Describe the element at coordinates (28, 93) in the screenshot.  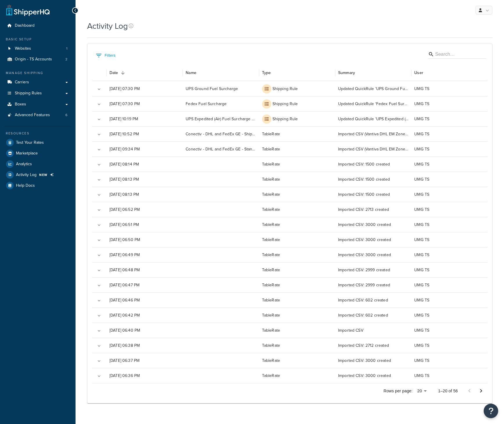
I see `span: Shipping Rules` at that location.